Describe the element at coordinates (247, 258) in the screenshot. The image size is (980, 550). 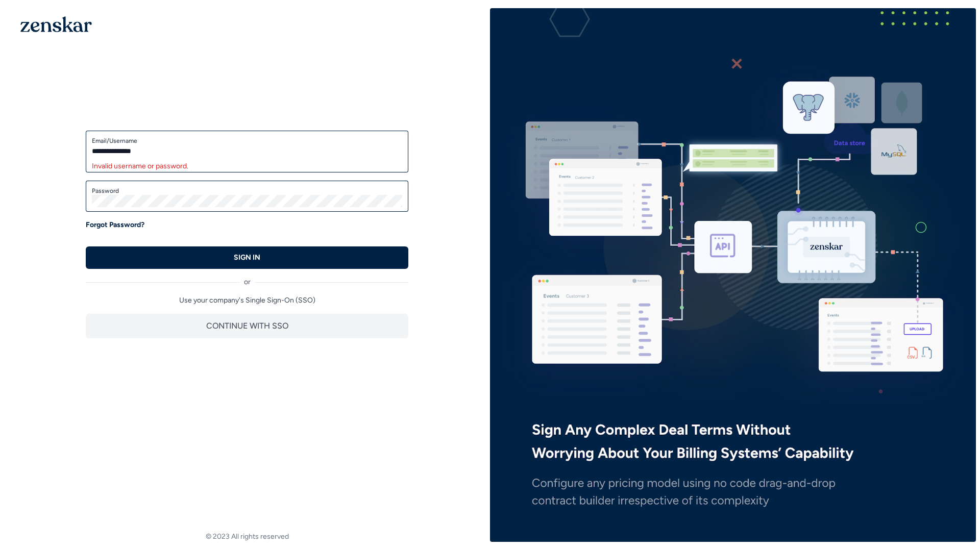
I see `button: SIGN IN` at that location.